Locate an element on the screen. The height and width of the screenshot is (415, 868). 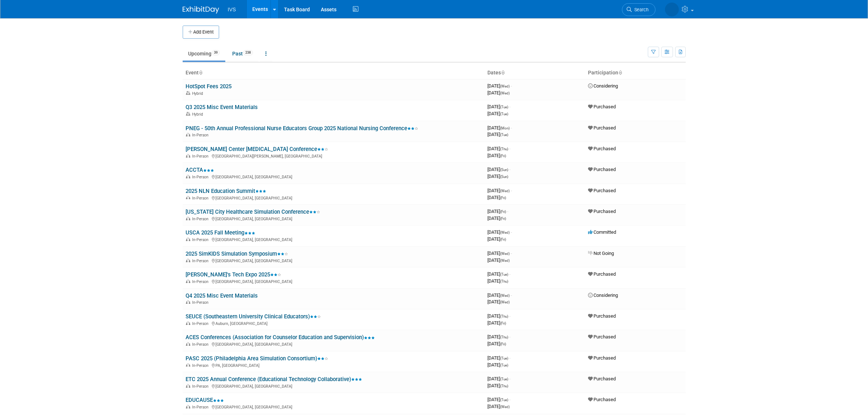
a: ETC 2025 Annual Conference (Educational Technology Collaborative) is located at coordinates (274, 380).